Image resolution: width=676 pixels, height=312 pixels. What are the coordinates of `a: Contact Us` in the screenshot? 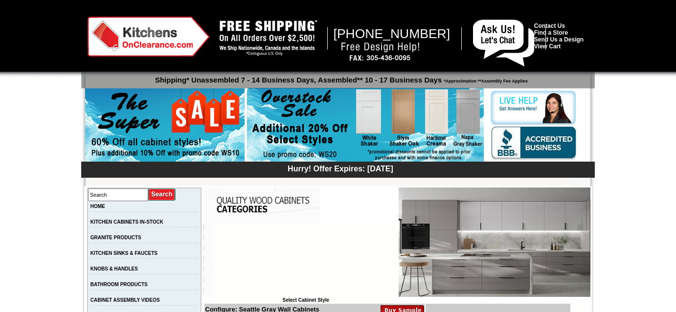 It's located at (549, 26).